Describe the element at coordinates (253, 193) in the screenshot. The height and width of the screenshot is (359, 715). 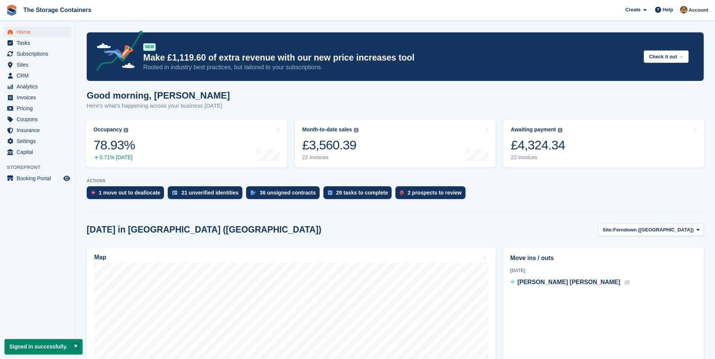
I see `img: contract_signature_icon-13c848040528278c33f63329250d36e43548de30e8caae1d1a13099fd9432cc5.svg` at that location.